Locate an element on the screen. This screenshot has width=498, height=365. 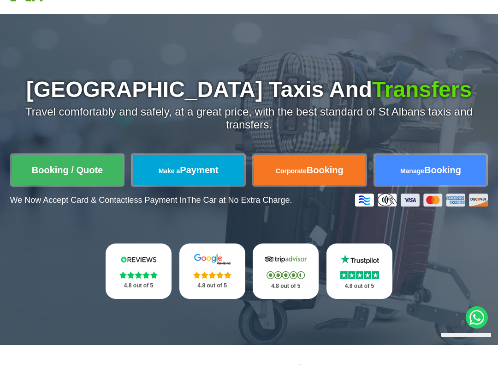
p: Travel comfortably and safely, at a great price, with the best standard of St Albans taxis and tr... is located at coordinates (249, 118).